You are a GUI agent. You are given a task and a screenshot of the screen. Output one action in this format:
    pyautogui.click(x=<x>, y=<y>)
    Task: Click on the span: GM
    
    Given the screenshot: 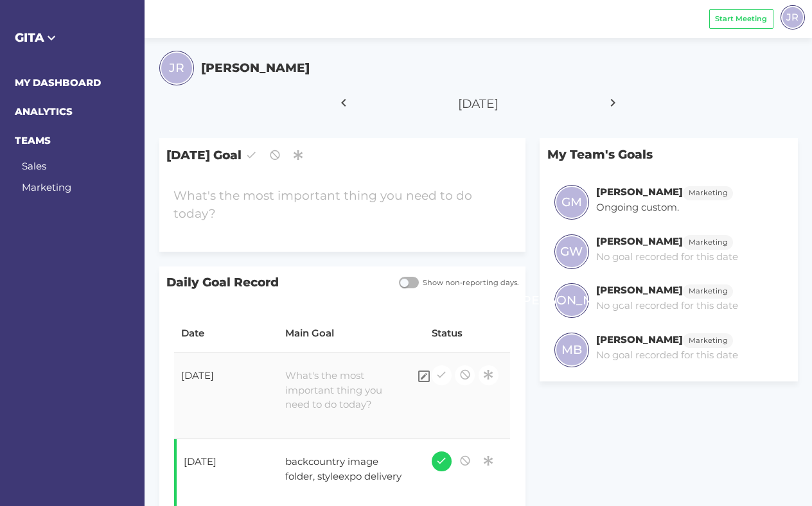 What is the action you would take?
    pyautogui.click(x=572, y=202)
    